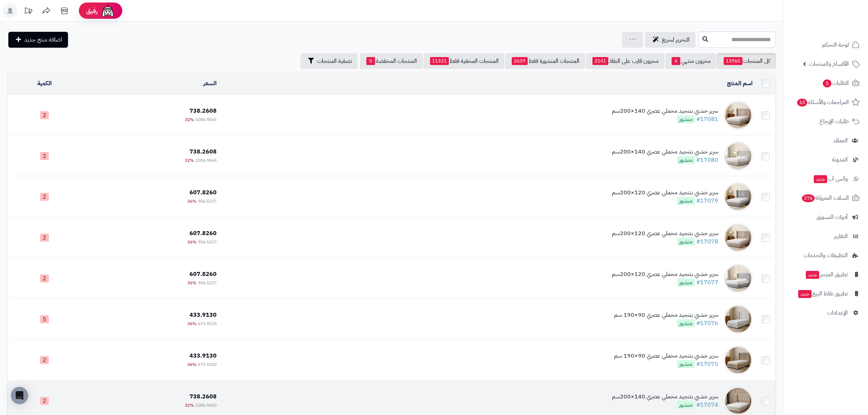 The width and height of the screenshot is (868, 415). Describe the element at coordinates (707, 201) in the screenshot. I see `a: #17079` at that location.